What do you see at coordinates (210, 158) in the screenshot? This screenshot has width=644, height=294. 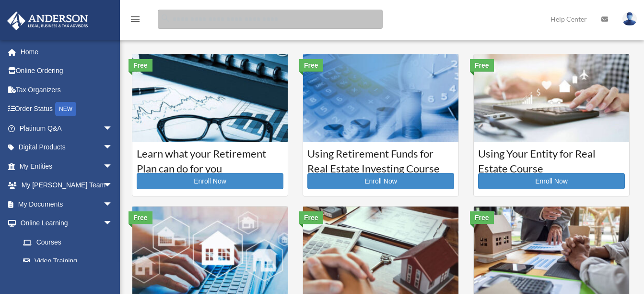 I see `h3: Learn what your Retirement Plan can do for you` at bounding box center [210, 158].